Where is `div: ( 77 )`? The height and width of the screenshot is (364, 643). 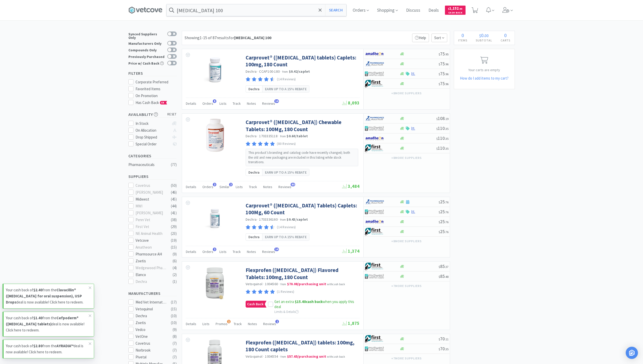
div: ( 77 ) is located at coordinates (174, 165).